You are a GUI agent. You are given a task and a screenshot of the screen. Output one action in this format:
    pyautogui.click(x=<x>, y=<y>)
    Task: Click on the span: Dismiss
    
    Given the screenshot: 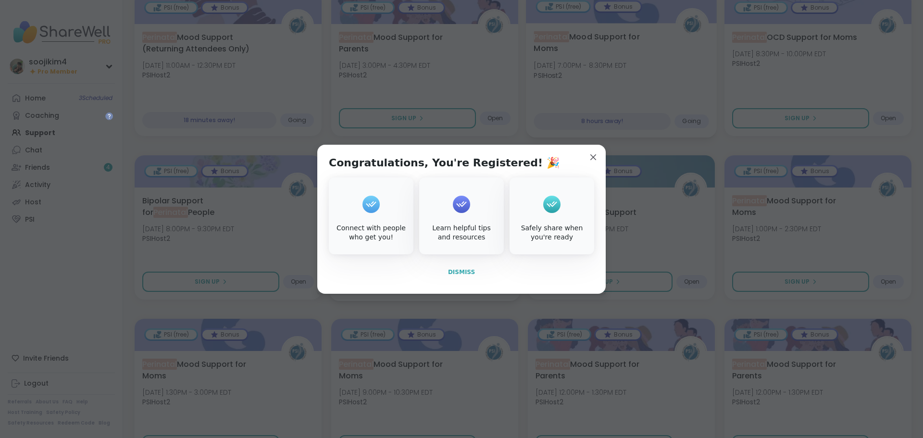 What is the action you would take?
    pyautogui.click(x=462, y=272)
    